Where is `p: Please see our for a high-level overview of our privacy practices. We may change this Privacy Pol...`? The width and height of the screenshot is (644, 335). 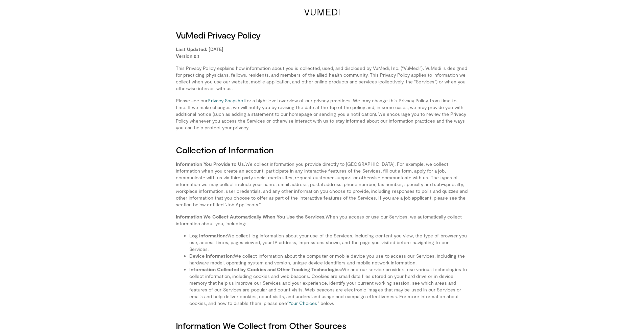 p: Please see our for a high-level overview of our privacy practices. We may change this Privacy Pol... is located at coordinates (322, 114).